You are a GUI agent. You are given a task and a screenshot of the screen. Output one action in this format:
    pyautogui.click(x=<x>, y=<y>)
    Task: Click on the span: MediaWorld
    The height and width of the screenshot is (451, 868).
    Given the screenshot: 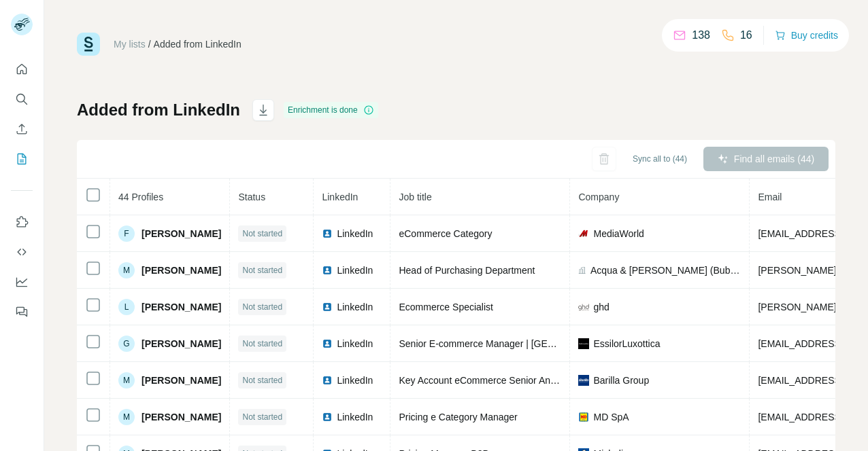 What is the action you would take?
    pyautogui.click(x=619, y=233)
    